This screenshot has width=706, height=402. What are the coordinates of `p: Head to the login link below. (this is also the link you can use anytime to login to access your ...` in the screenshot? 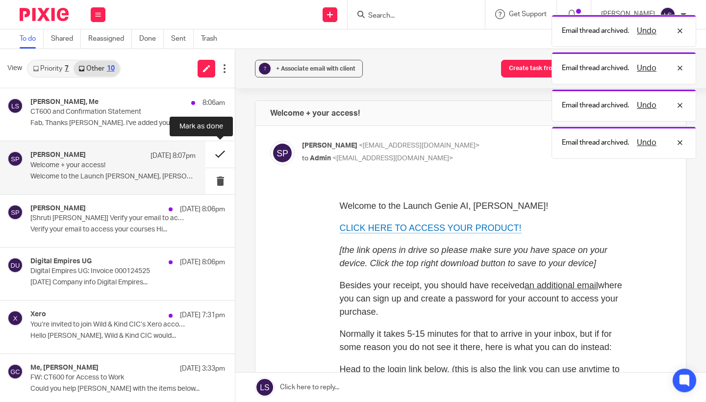 It's located at (185, 191).